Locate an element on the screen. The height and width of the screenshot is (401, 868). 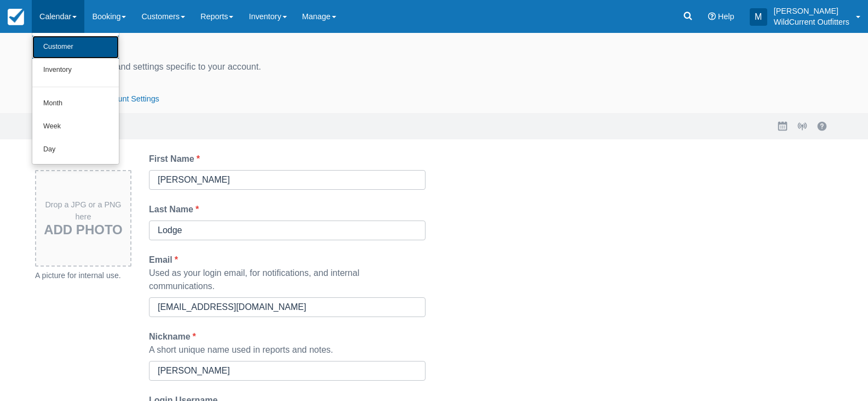
img: checkfront-main-nav-mini-logo.png is located at coordinates (16, 17).